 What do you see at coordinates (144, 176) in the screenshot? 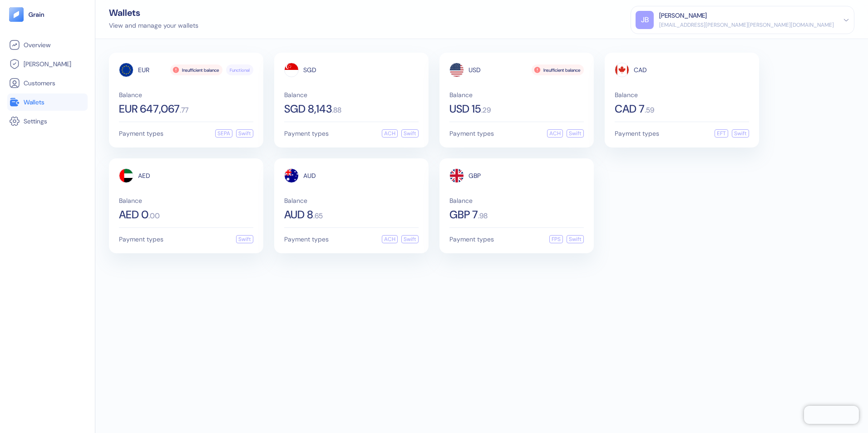
I see `span: AED` at bounding box center [144, 176].